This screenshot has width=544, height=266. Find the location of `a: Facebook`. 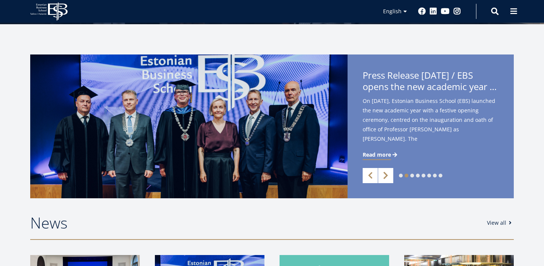

a: Facebook is located at coordinates (422, 11).